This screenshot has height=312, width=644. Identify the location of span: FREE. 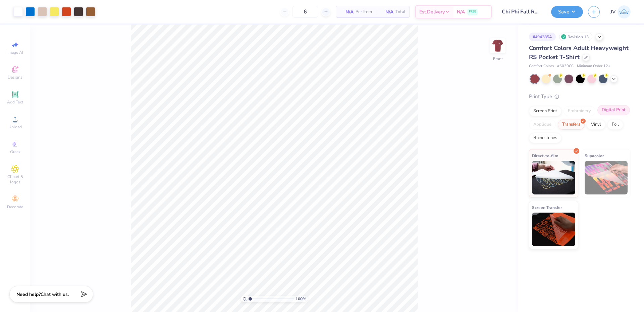
(472, 12).